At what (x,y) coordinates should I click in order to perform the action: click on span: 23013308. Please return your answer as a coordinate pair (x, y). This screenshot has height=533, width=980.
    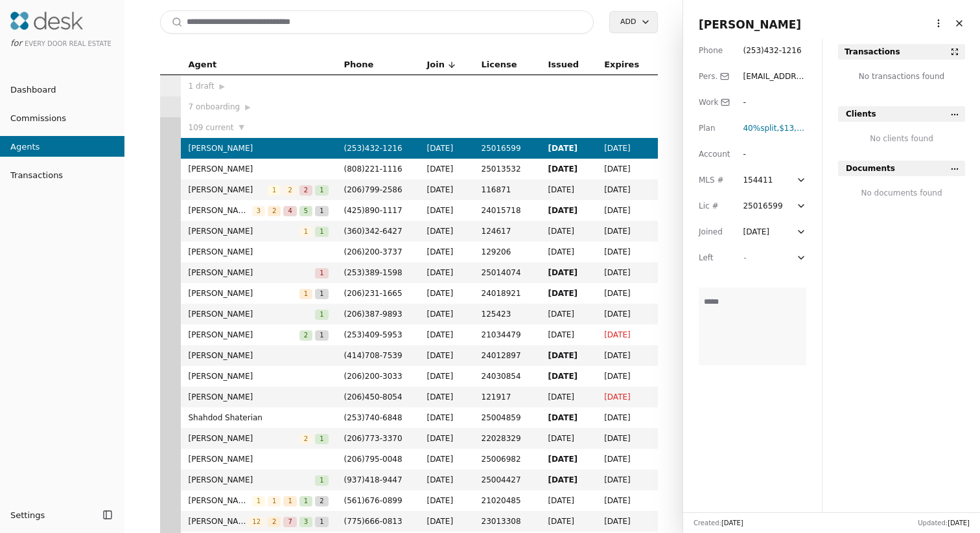
    Looking at the image, I should click on (507, 521).